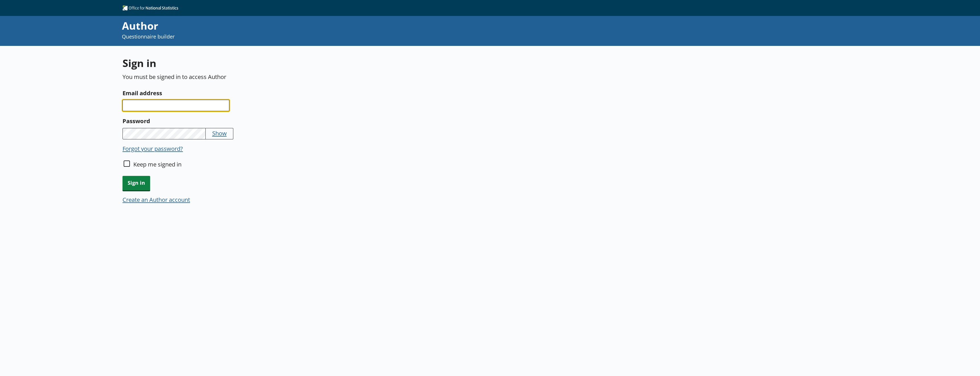 This screenshot has width=980, height=376. What do you see at coordinates (365, 121) in the screenshot?
I see `label: Password` at bounding box center [365, 121].